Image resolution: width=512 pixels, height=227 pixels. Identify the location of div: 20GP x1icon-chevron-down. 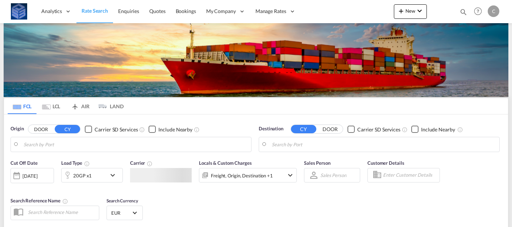
(92, 175).